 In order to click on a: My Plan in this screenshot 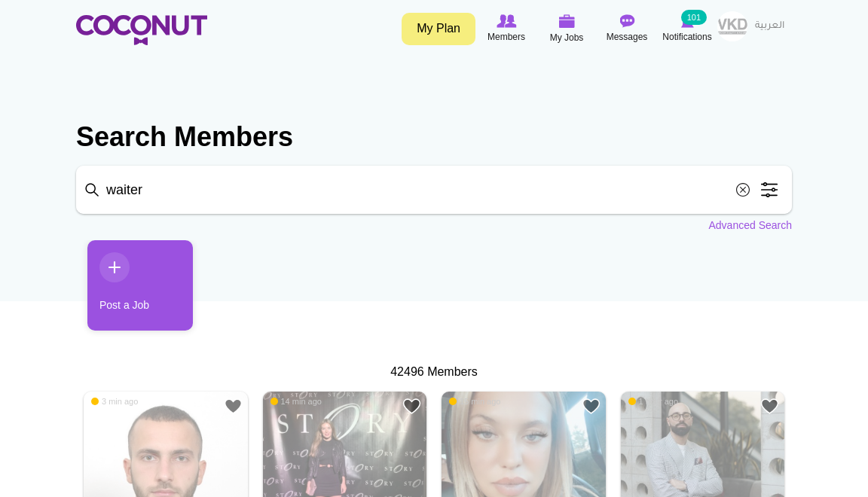, I will do `click(439, 28)`.